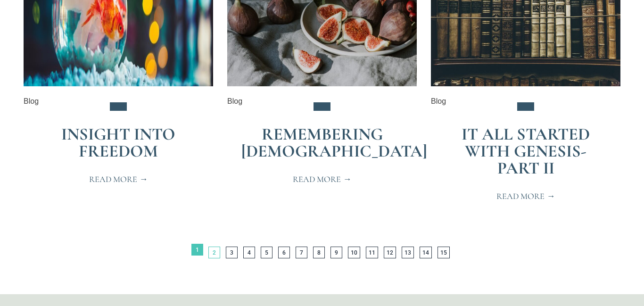 The image size is (644, 306). I want to click on a: 5, so click(266, 252).